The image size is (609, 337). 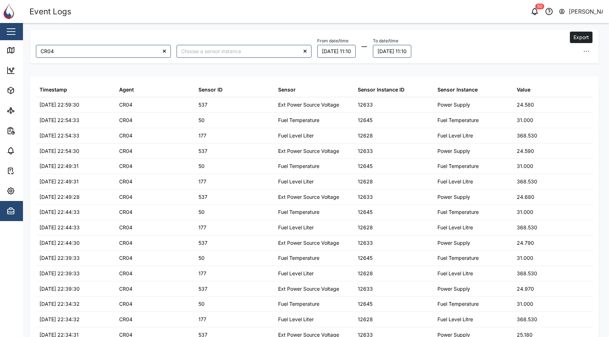 What do you see at coordinates (524, 90) in the screenshot?
I see `div: Value` at bounding box center [524, 90].